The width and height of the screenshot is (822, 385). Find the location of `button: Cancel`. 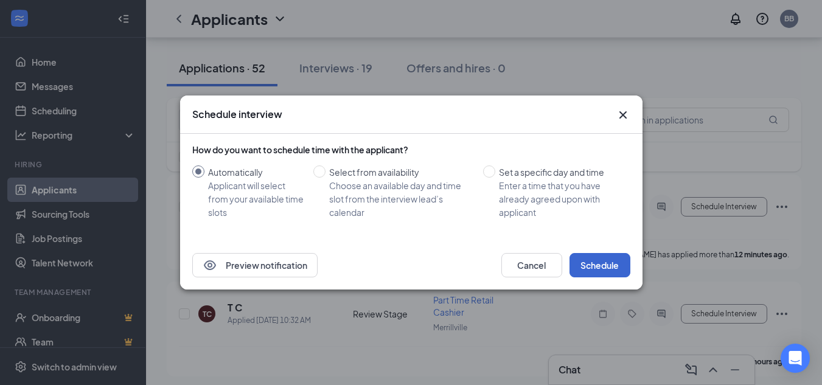

button: Cancel is located at coordinates (532, 265).